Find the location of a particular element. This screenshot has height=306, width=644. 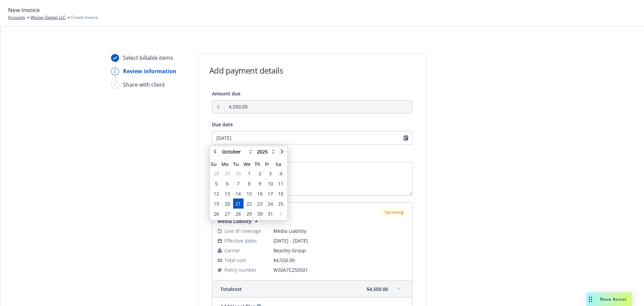

span: 23 is located at coordinates (260, 204).